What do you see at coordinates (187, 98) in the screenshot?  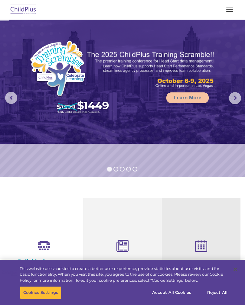 I see `a: Learn More` at bounding box center [187, 98].